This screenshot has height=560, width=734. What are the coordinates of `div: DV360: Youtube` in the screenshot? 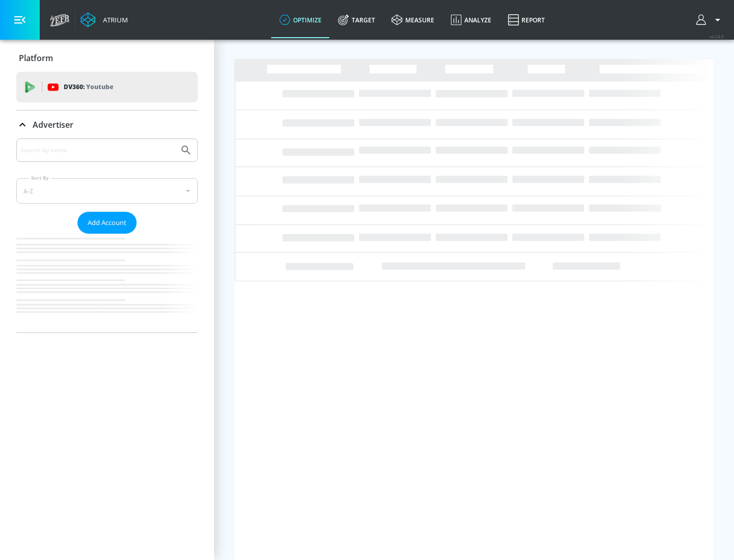 It's located at (107, 87).